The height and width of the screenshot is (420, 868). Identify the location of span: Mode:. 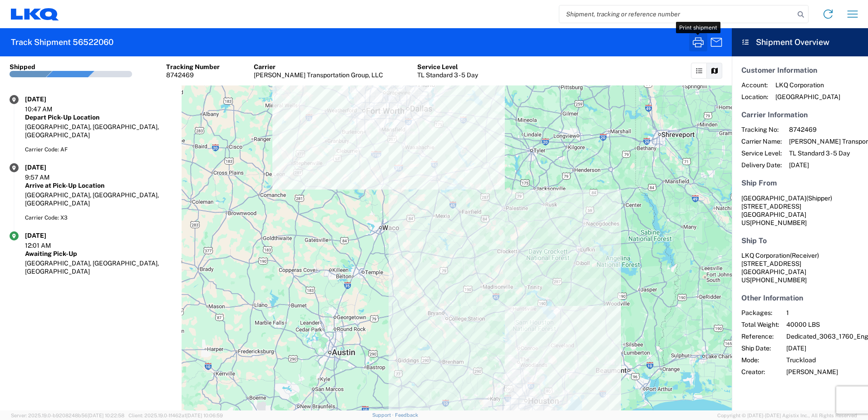
(760, 360).